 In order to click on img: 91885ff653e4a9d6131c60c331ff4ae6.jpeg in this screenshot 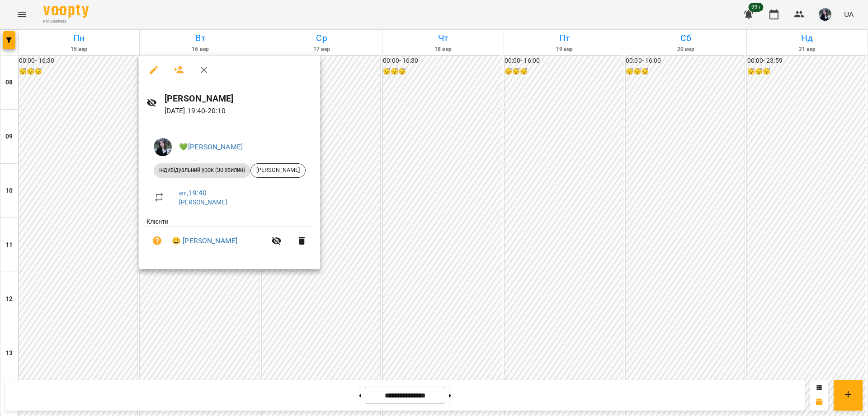, I will do `click(163, 147)`.